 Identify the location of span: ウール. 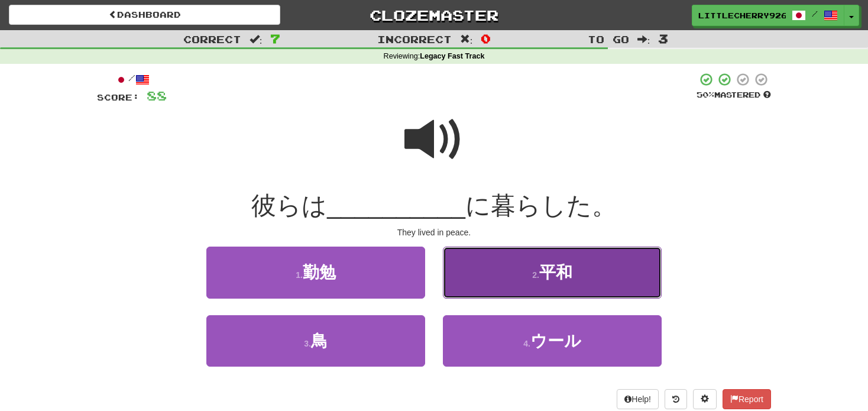
(556, 340).